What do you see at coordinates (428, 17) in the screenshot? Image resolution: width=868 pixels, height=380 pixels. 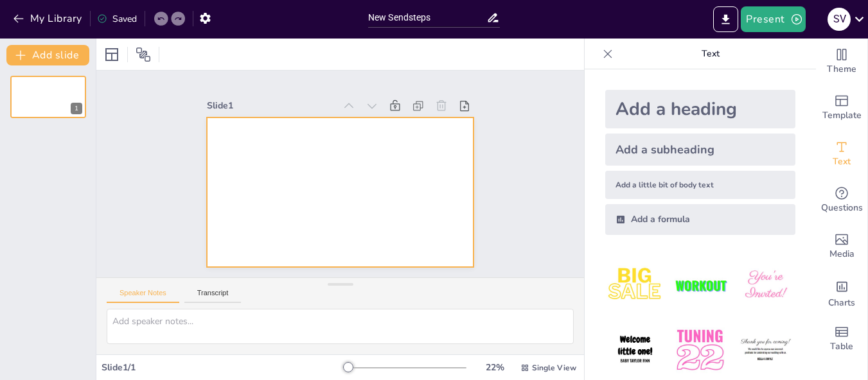 I see `input: Insert title` at bounding box center [428, 17].